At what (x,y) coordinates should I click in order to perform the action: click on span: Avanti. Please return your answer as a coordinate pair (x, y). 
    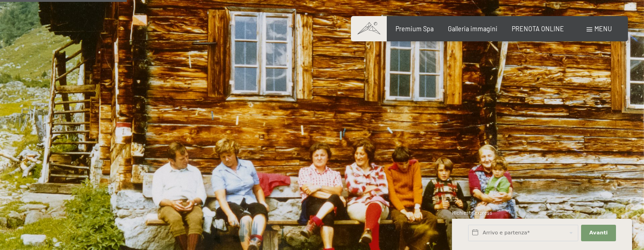
    Looking at the image, I should click on (598, 233).